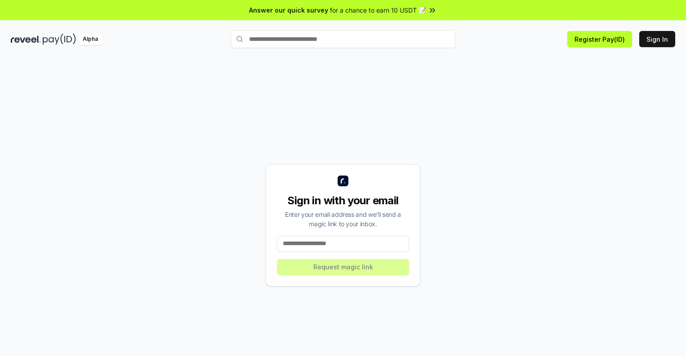 The image size is (686, 356). What do you see at coordinates (343, 201) in the screenshot?
I see `div: Sign in with your email` at bounding box center [343, 201].